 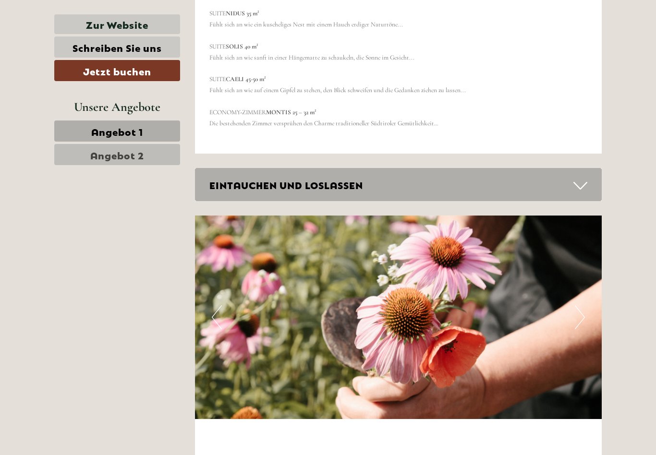 What do you see at coordinates (74, 40) in the screenshot?
I see `div: Guten Tag, wie können wir Ihnen helfen?` at bounding box center [74, 40].